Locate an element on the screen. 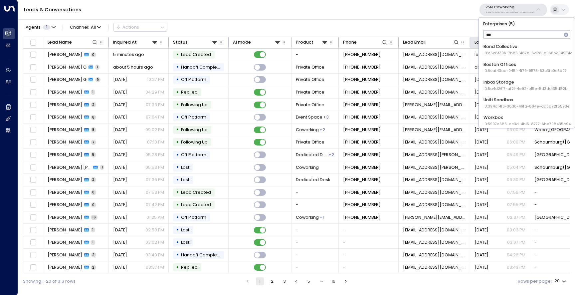 This screenshot has width=575, height=295. span: Andrew Bredfield is located at coordinates (65, 117).